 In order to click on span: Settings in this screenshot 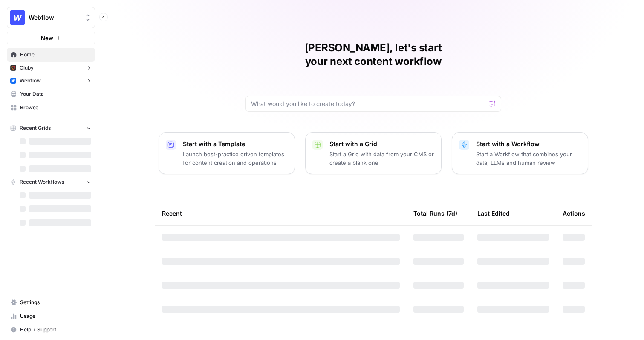, I will do `click(55, 302)`.